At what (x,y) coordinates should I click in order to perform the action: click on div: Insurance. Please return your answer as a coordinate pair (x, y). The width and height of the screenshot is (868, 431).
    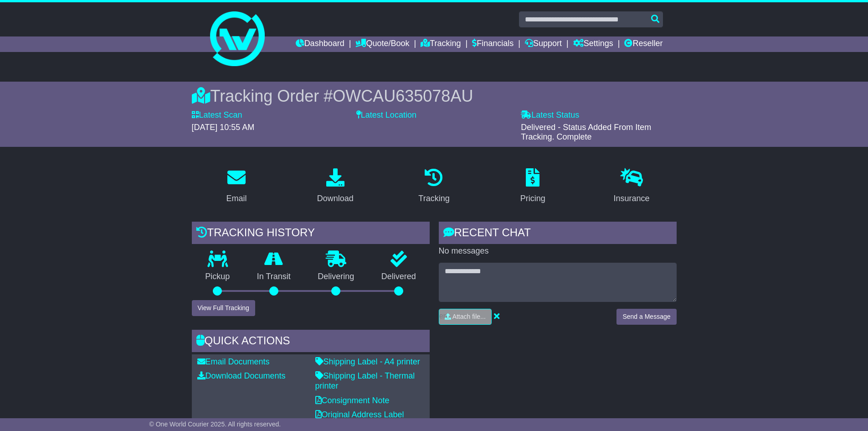
    Looking at the image, I should click on (632, 198).